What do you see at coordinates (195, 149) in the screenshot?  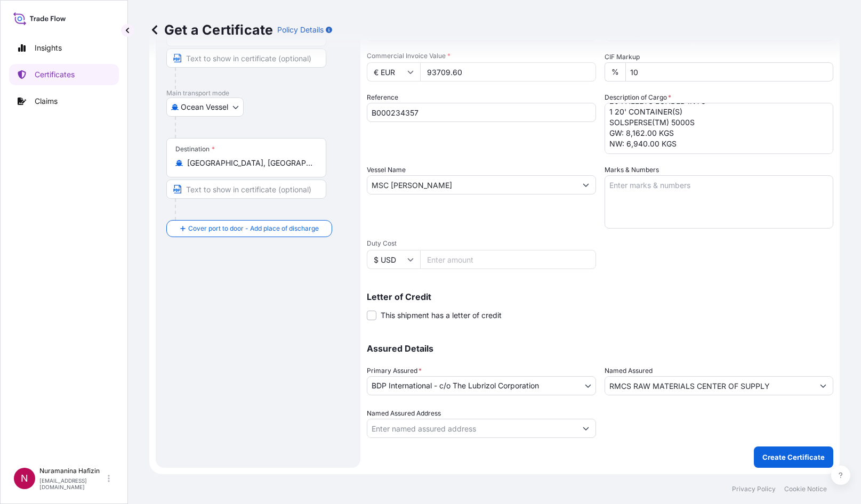 I see `div: Destination` at bounding box center [195, 149].